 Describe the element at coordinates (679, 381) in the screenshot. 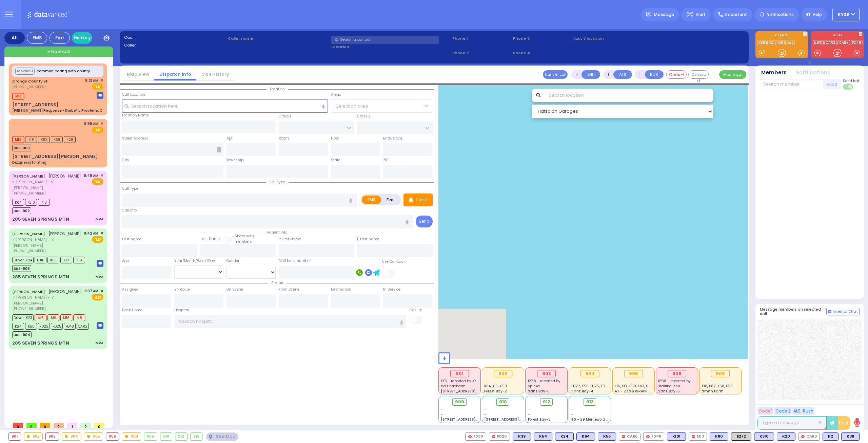

I see `span: KY38 - reported by KY42` at that location.